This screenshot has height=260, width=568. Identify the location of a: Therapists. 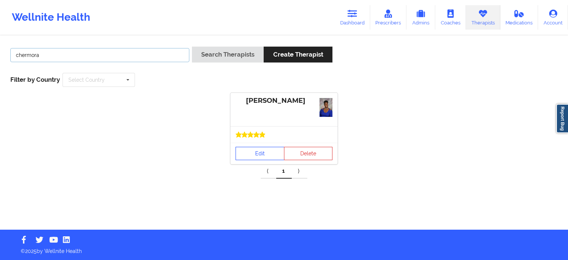
(483, 17).